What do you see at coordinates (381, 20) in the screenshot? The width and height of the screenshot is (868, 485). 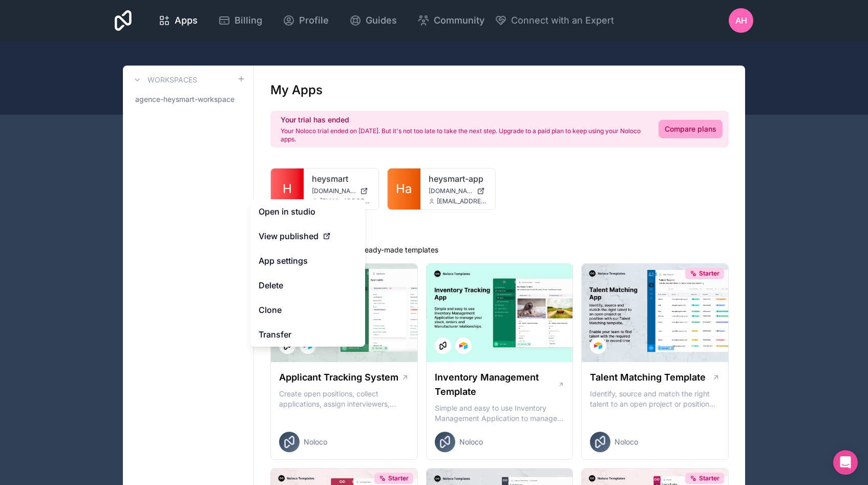 I see `span: Guides` at bounding box center [381, 20].